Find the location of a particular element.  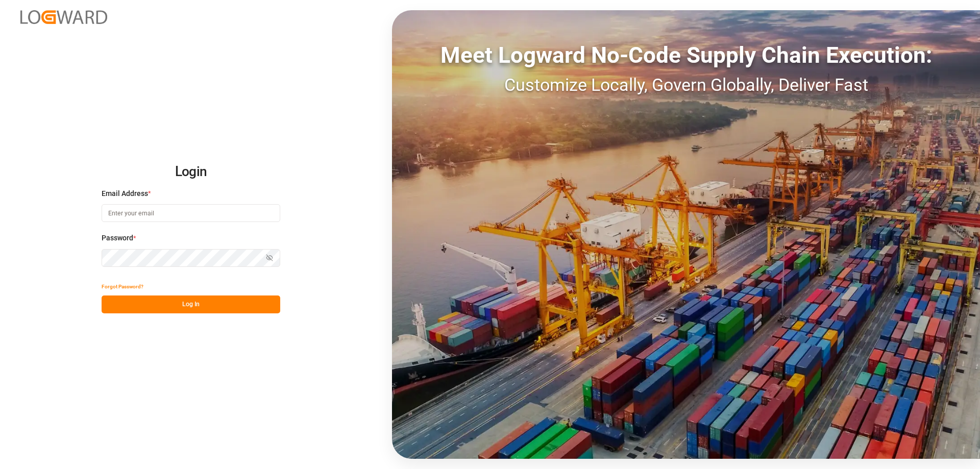

h2: Login is located at coordinates (191, 172).